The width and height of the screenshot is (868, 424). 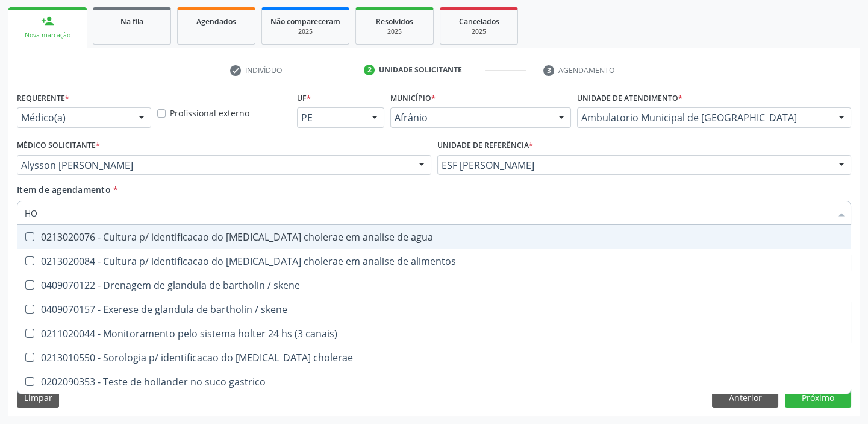 What do you see at coordinates (48, 21) in the screenshot?
I see `div: person_add` at bounding box center [48, 21].